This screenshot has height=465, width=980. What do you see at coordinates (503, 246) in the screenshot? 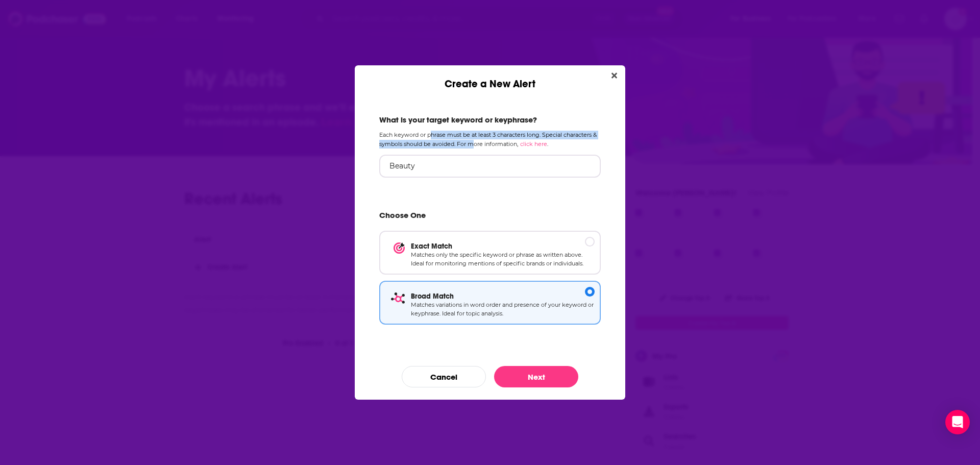
I see `p: Exact Match` at bounding box center [503, 246].